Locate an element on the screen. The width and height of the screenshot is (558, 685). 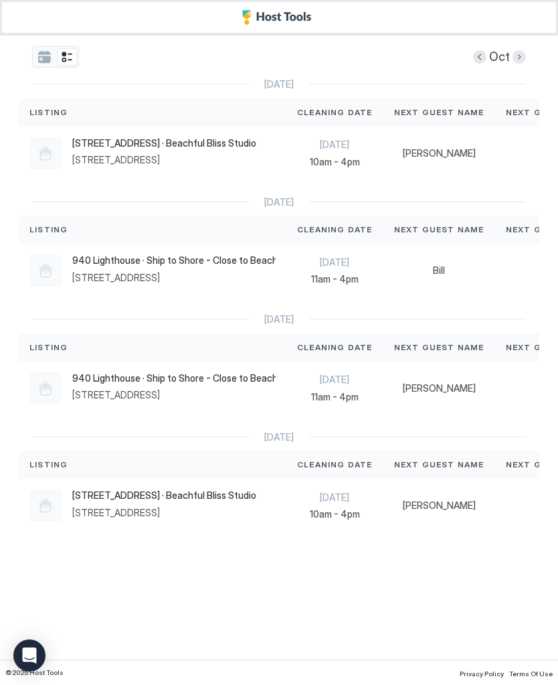
span: Terms Of Use is located at coordinates (531, 674).